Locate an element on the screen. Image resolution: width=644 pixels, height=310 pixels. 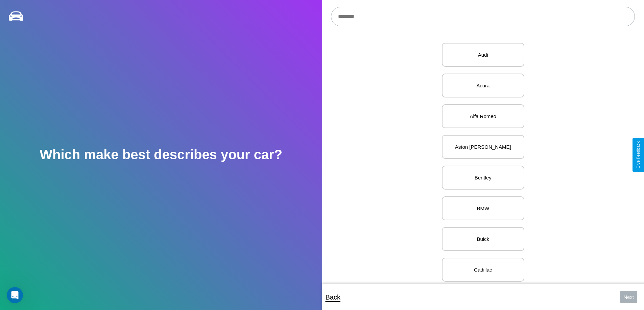
p: Audi is located at coordinates (483, 55).